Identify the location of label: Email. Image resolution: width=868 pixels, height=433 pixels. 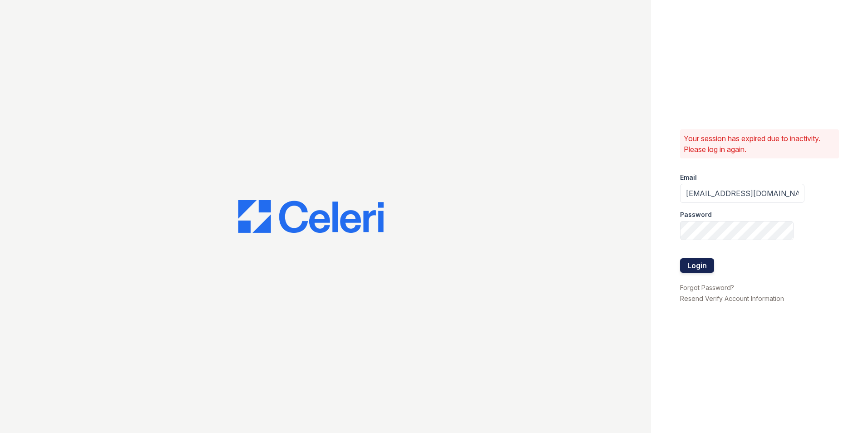
(688, 177).